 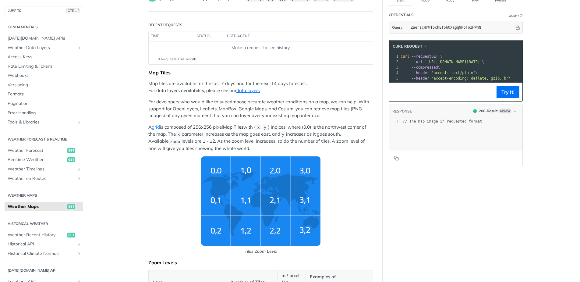 What do you see at coordinates (79, 169) in the screenshot?
I see `button: Show subpages for Weather Timelines` at bounding box center [79, 169].